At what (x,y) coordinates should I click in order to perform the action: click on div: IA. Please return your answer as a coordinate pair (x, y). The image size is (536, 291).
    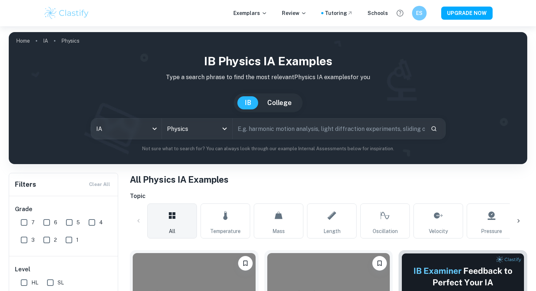
    Looking at the image, I should click on (126, 129).